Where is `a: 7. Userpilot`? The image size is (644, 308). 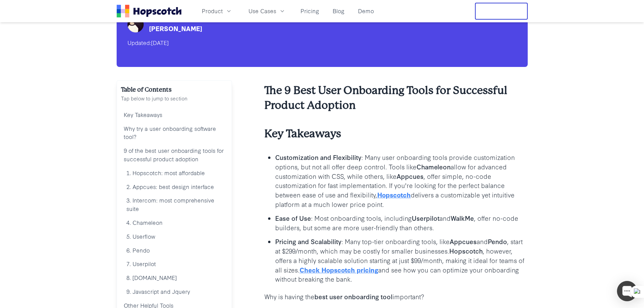 a: 7. Userpilot is located at coordinates (174, 264).